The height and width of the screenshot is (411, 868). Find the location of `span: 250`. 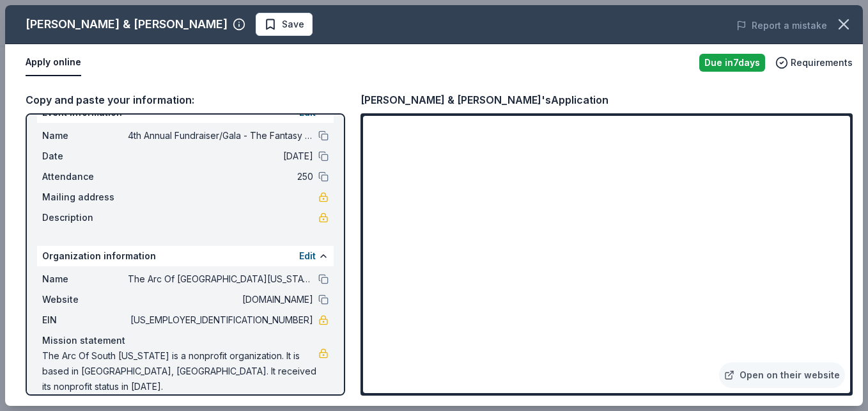

span: 250 is located at coordinates (220, 177).